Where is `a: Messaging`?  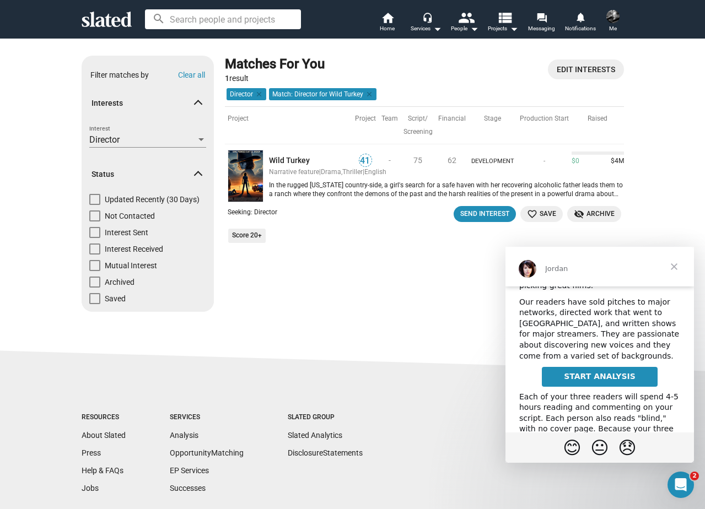 a: Messaging is located at coordinates (542, 23).